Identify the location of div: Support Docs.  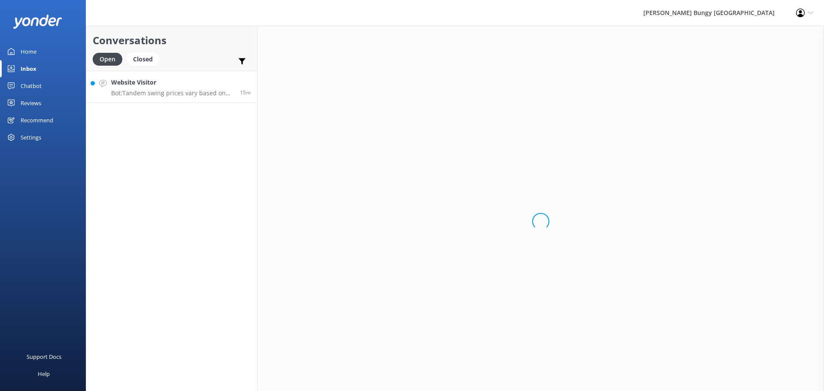
(44, 356).